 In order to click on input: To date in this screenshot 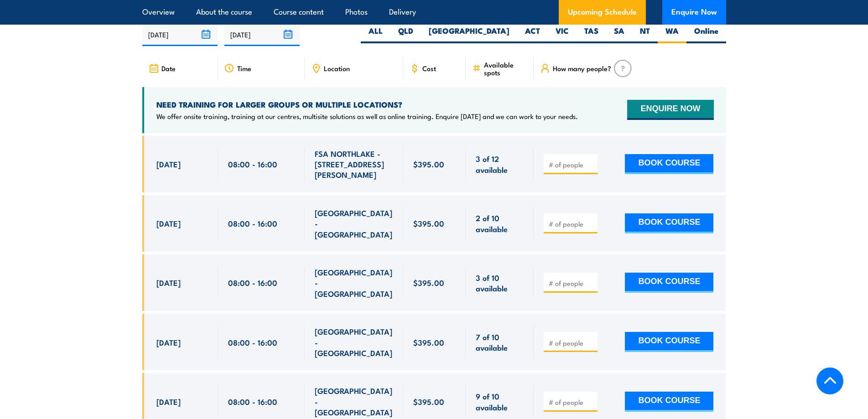, I will do `click(262, 34)`.